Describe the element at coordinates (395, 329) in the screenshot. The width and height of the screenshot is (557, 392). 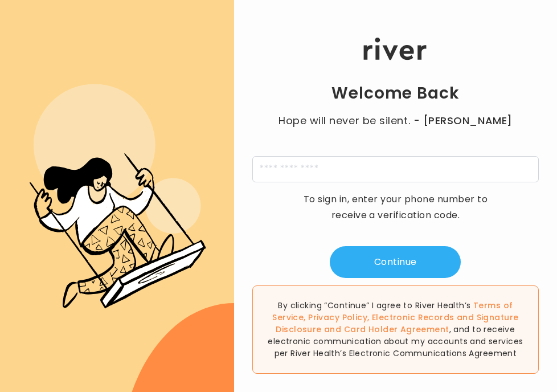
I see `div: By clicking “Continue” I agree to River Health’s` at that location.